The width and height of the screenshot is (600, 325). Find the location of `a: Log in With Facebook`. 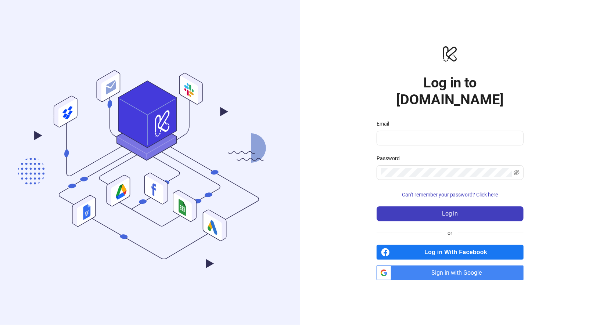

a: Log in With Facebook is located at coordinates (450, 252).